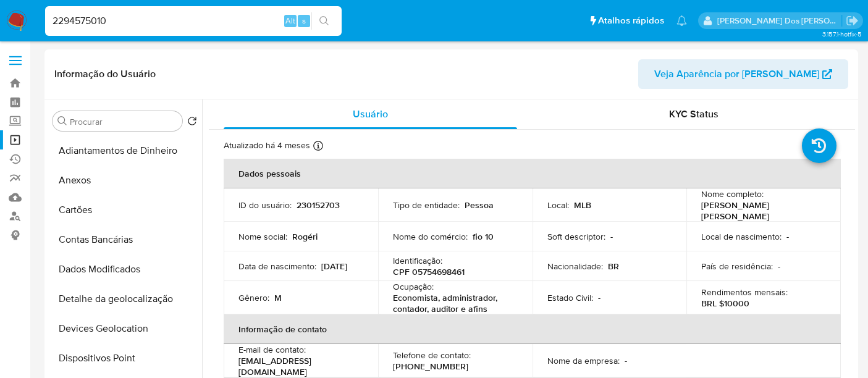 Image resolution: width=868 pixels, height=378 pixels. Describe the element at coordinates (413, 286) in the screenshot. I see `p: Ocupação :` at that location.